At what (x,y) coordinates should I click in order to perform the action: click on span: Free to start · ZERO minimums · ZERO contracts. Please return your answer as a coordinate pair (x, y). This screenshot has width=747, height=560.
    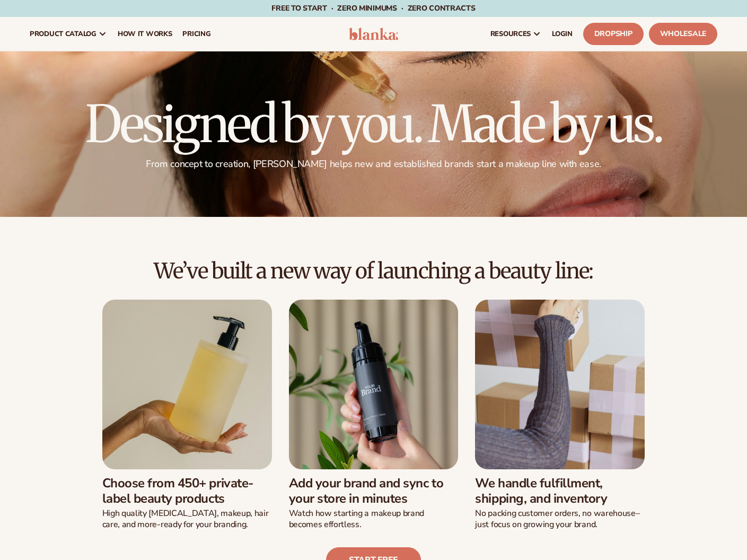
    Looking at the image, I should click on (374, 8).